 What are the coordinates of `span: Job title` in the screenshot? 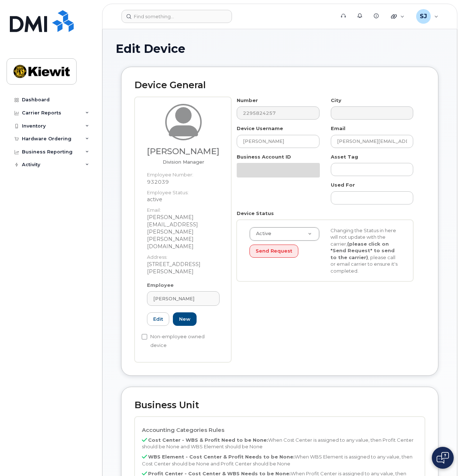 It's located at (184, 162).